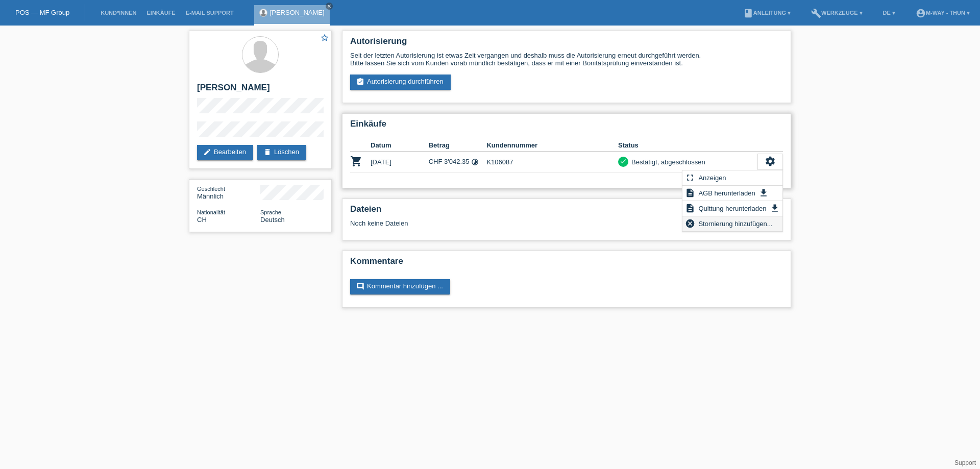  I want to click on th: Datum, so click(400, 145).